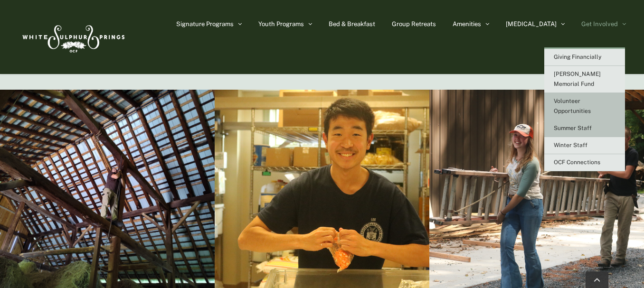 The height and width of the screenshot is (288, 644). Describe the element at coordinates (571, 145) in the screenshot. I see `span: Winter Staff` at that location.